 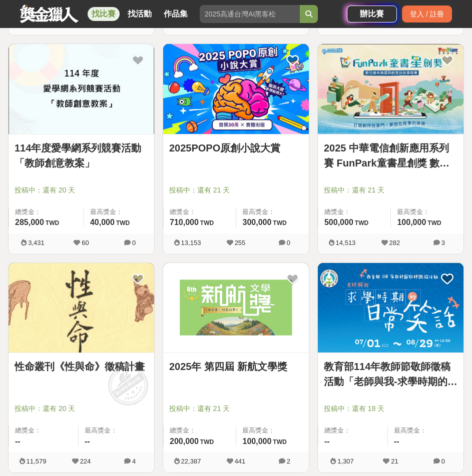 I want to click on a: 114年度愛學網系列競賽活動「教師創意教案」, so click(x=81, y=156).